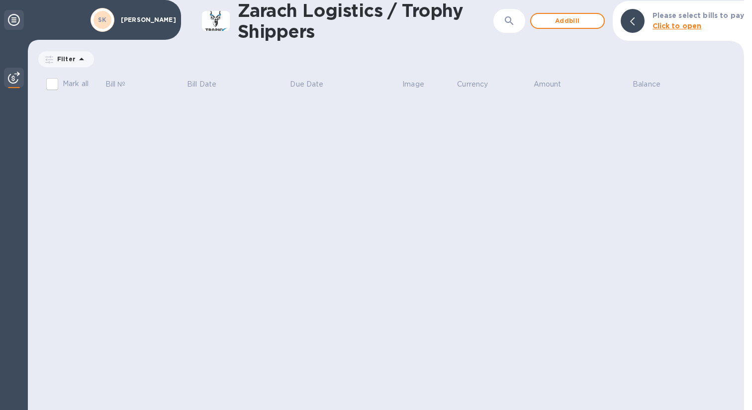  I want to click on button: Addbill, so click(568, 21).